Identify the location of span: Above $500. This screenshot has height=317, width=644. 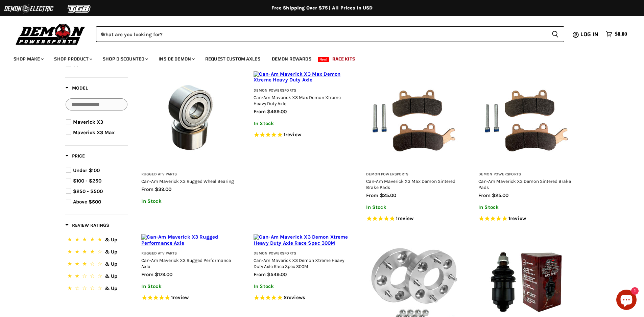
(87, 202).